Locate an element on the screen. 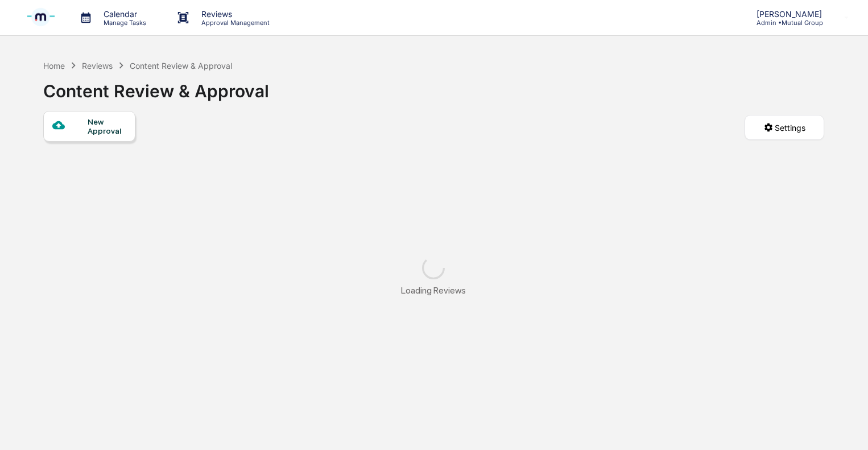 This screenshot has height=450, width=868. button: Settings is located at coordinates (784, 127).